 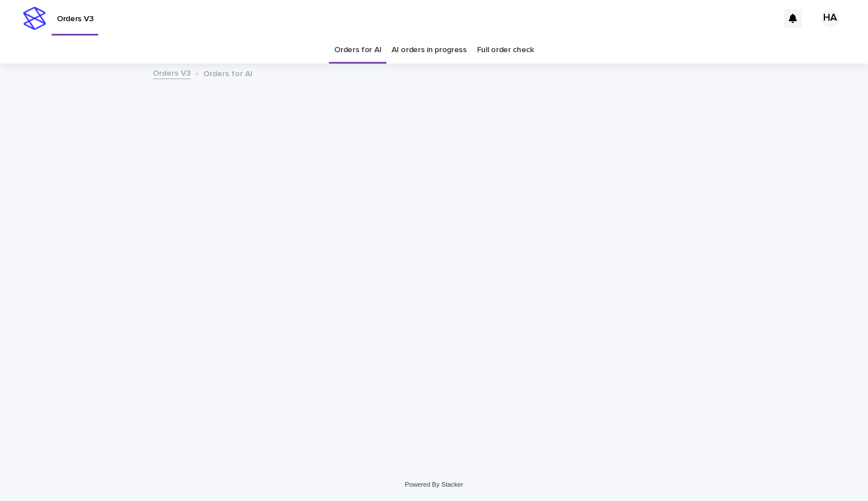 I want to click on a: Full order check, so click(x=505, y=50).